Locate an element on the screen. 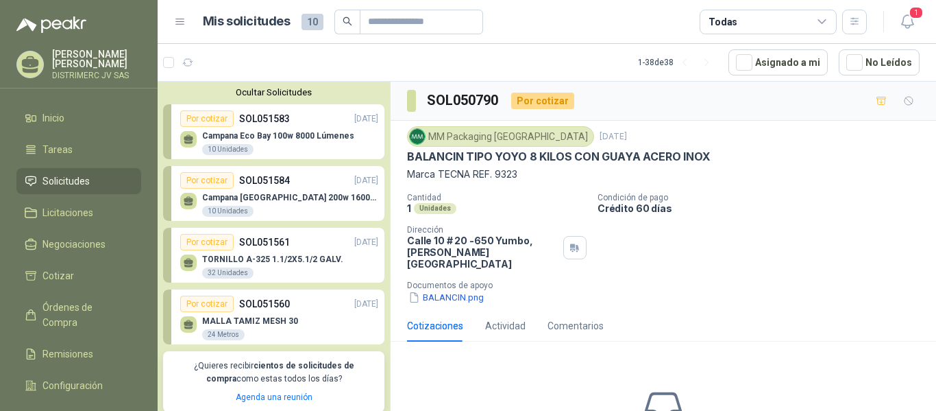 The height and width of the screenshot is (411, 936). a: Negociaciones is located at coordinates (79, 244).